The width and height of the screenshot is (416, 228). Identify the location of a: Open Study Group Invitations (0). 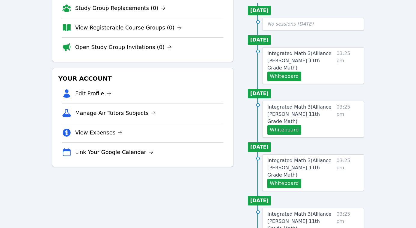
(124, 47).